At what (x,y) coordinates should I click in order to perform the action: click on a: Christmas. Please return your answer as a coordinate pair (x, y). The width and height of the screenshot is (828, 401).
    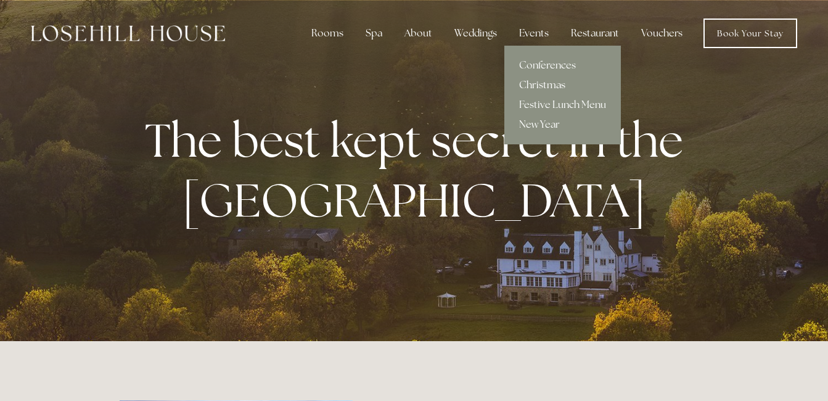
    Looking at the image, I should click on (562, 85).